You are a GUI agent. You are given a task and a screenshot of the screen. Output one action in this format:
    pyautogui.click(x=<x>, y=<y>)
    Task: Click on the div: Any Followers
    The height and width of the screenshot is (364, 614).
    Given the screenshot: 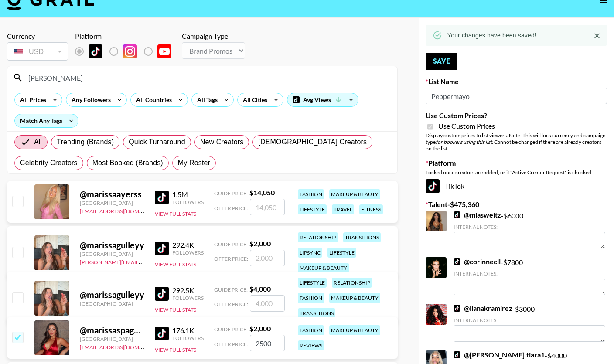 What is the action you would take?
    pyautogui.click(x=89, y=100)
    